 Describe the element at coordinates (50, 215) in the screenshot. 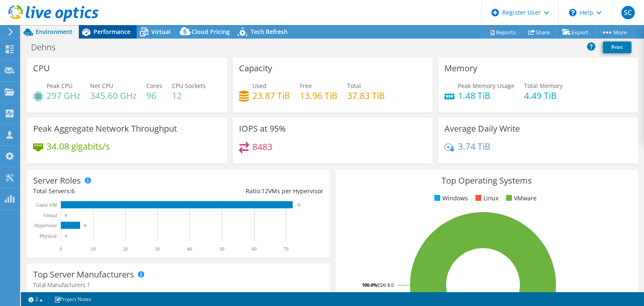

I see `text: Virtual` at that location.